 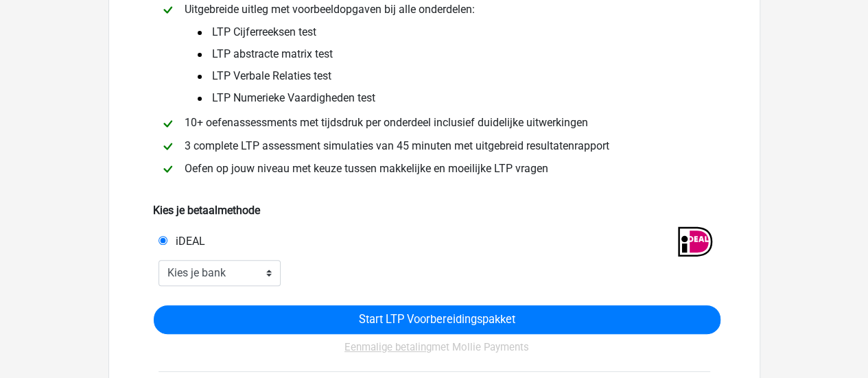 What do you see at coordinates (397, 146) in the screenshot?
I see `span: 3 complete LTP assessment simulaties van 45 minuten met uitgebreid resultatenrapport` at bounding box center [397, 146].